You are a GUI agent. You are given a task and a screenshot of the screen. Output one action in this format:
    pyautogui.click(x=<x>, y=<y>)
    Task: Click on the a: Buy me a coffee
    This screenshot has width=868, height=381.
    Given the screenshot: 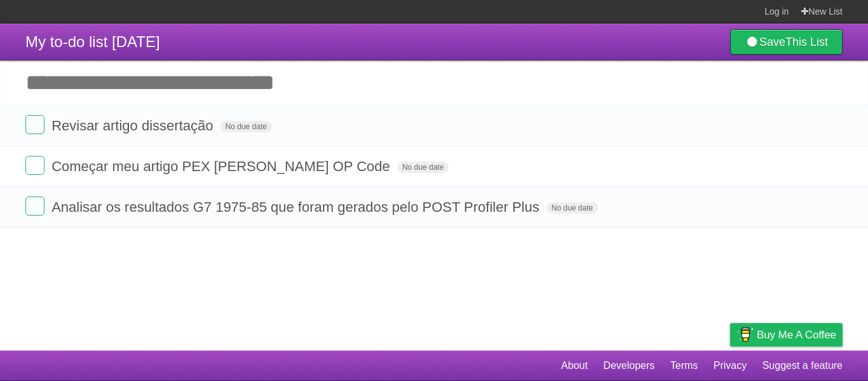 What is the action you would take?
    pyautogui.click(x=786, y=335)
    